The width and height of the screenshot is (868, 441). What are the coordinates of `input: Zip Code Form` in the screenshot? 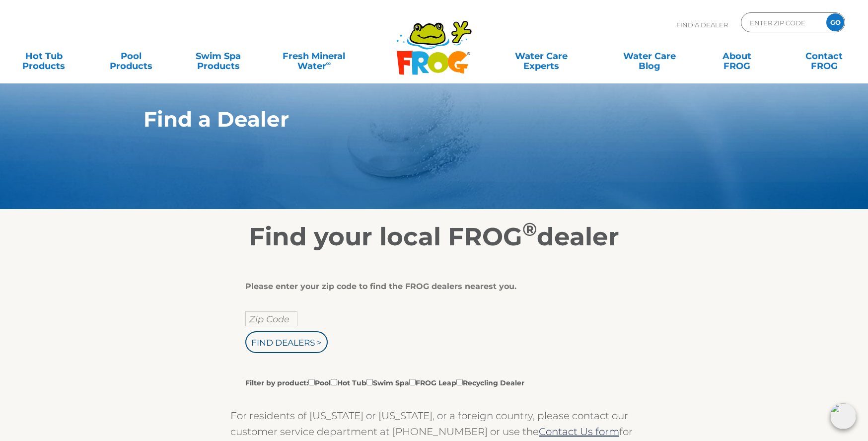 It's located at (782, 22).